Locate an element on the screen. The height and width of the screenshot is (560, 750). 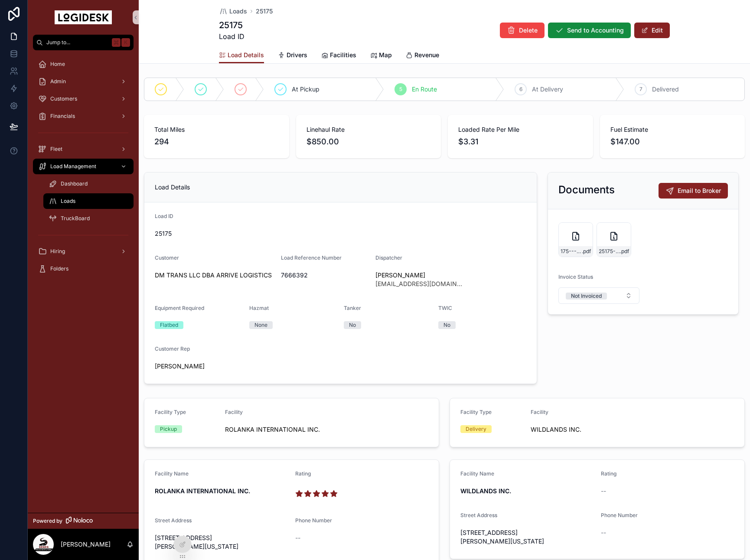
span: Hazmat is located at coordinates (259, 308).